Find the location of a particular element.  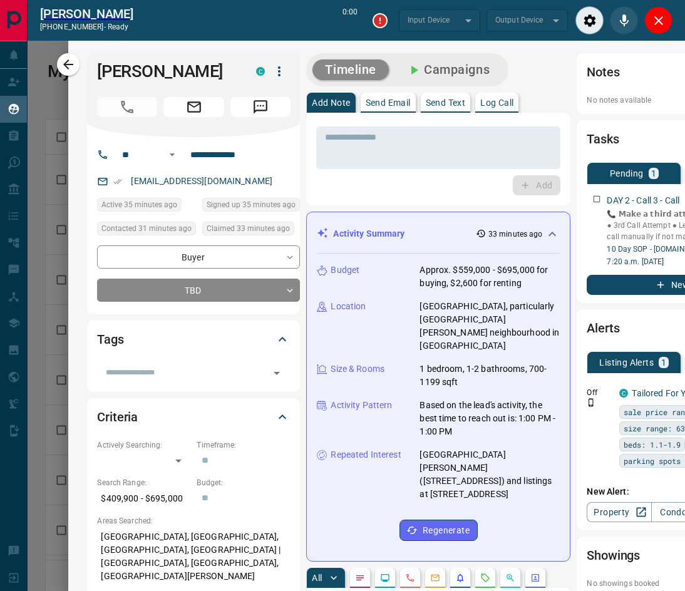

p: 33 minutes ago is located at coordinates (515, 234).